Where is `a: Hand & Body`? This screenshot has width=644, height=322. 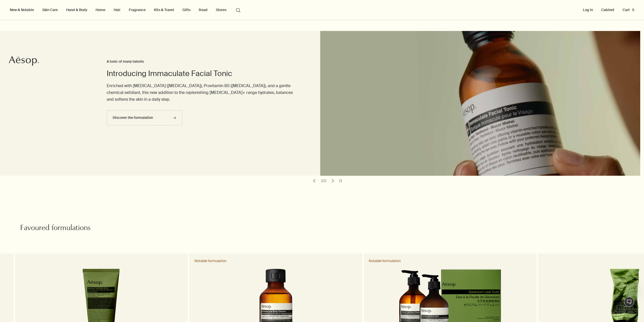 a: Hand & Body is located at coordinates (77, 10).